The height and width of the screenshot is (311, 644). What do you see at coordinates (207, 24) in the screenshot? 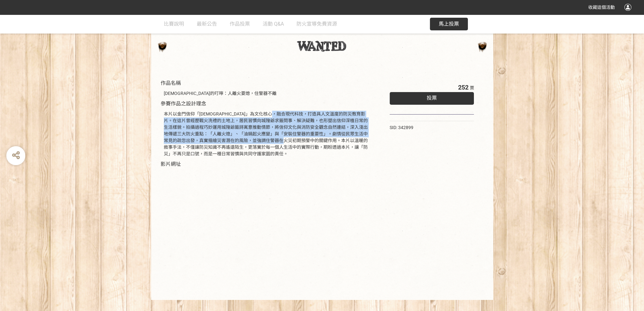
I see `span: 最新公告` at bounding box center [207, 24].